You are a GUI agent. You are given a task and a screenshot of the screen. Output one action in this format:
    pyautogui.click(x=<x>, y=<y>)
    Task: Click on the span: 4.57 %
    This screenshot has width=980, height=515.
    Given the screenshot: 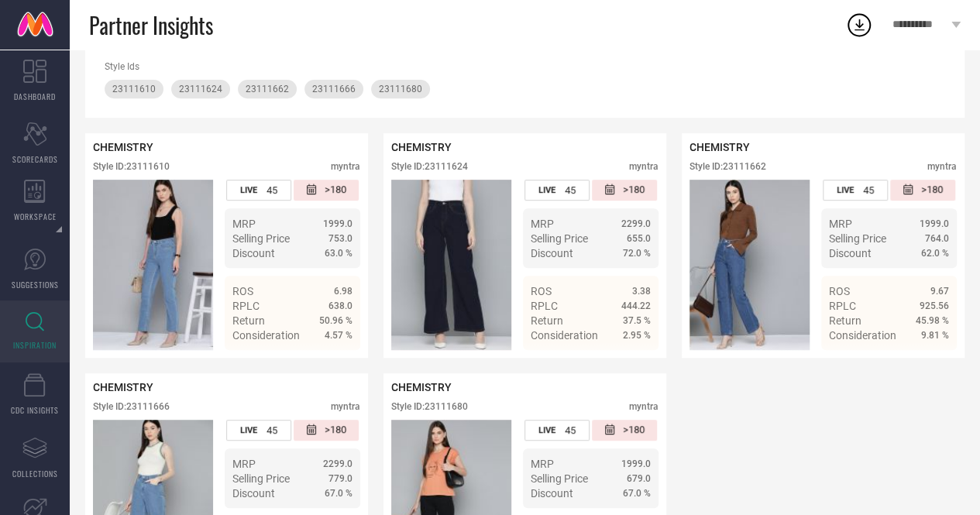 What is the action you would take?
    pyautogui.click(x=339, y=335)
    